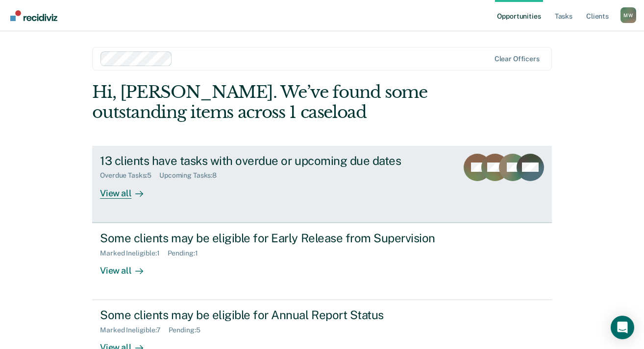 Image resolution: width=644 pixels, height=349 pixels. Describe the element at coordinates (622, 328) in the screenshot. I see `div: Open Intercom Messenger` at that location.